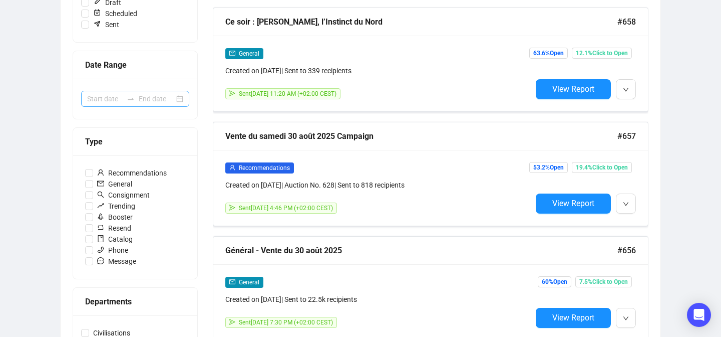 The image size is (721, 337). I want to click on span: 63.6% Open, so click(549, 53).